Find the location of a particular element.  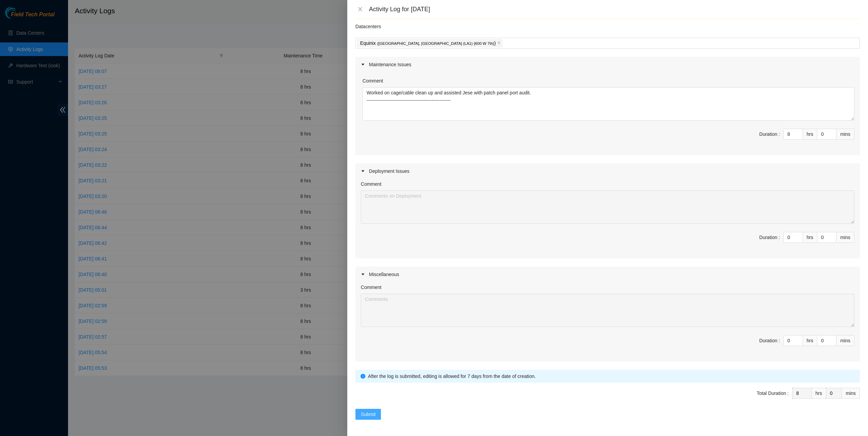

div: Total Duration : is located at coordinates (773, 394).